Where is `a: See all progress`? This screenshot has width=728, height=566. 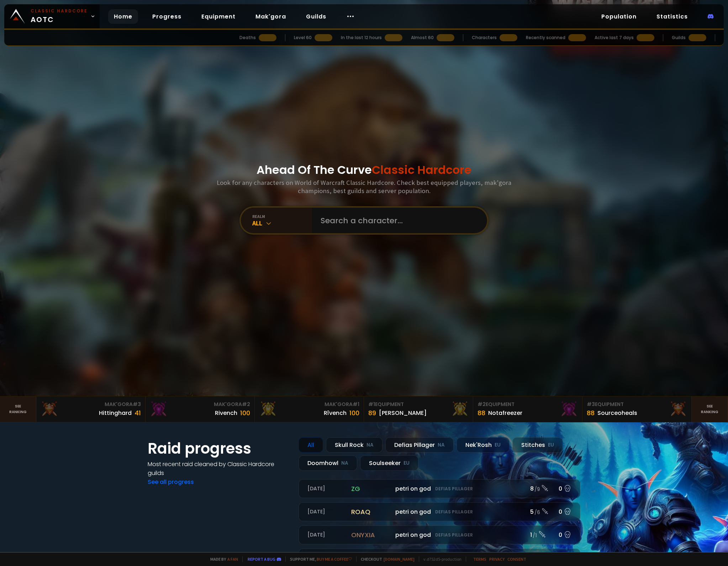
a: See all progress is located at coordinates (170, 482).